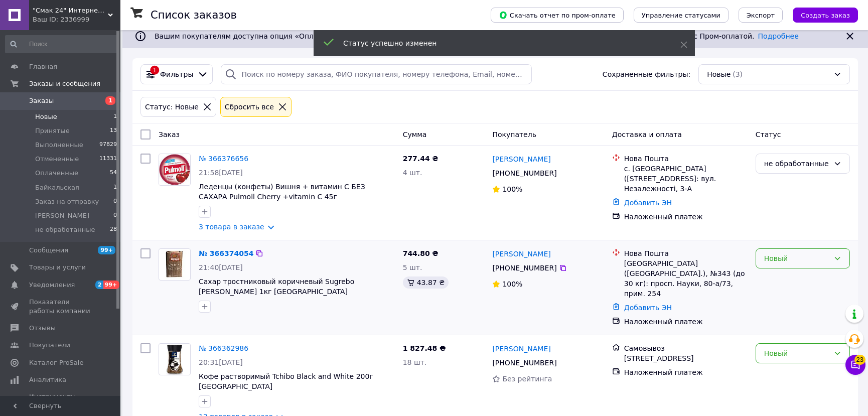  What do you see at coordinates (738, 74) in the screenshot?
I see `span: (3)` at bounding box center [738, 74].